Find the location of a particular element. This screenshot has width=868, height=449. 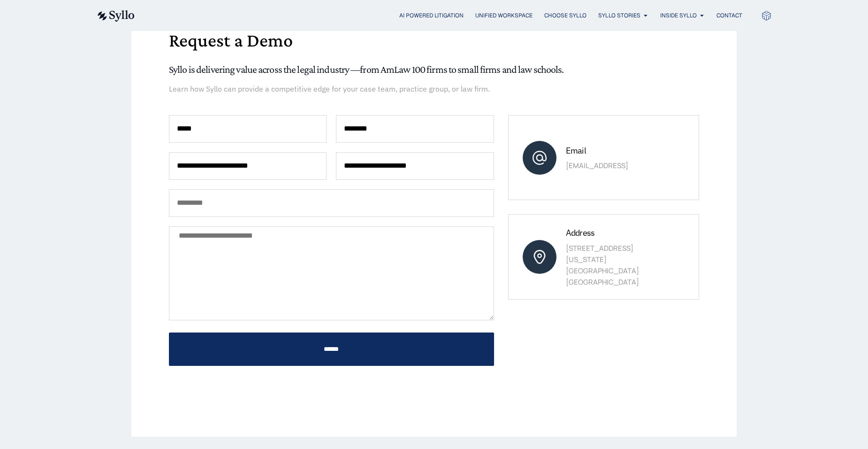

div: Menu Toggle is located at coordinates (447, 16).